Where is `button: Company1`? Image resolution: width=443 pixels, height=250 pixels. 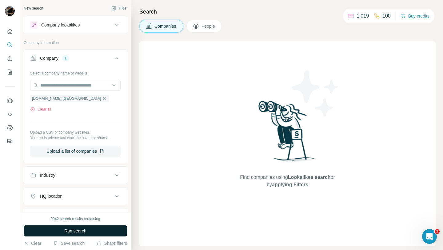
button: Company1 is located at coordinates (75, 59).